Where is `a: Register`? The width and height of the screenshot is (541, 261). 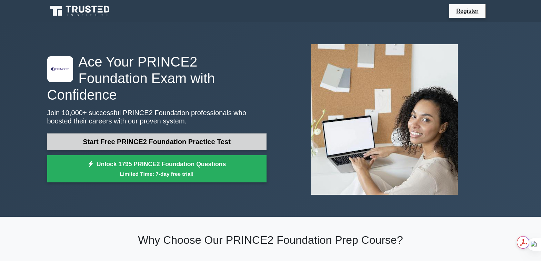
a: Register is located at coordinates (468, 11).